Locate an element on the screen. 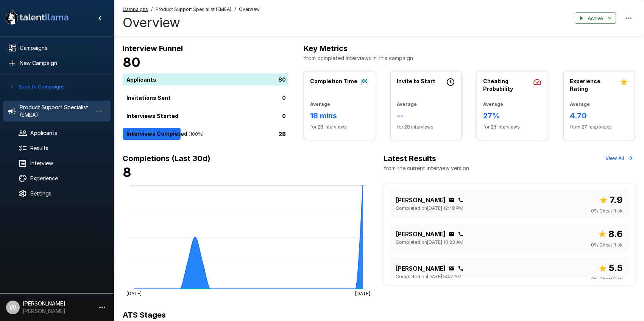 The height and width of the screenshot is (321, 644). p: from completed interviews in this campaign is located at coordinates (469, 58).